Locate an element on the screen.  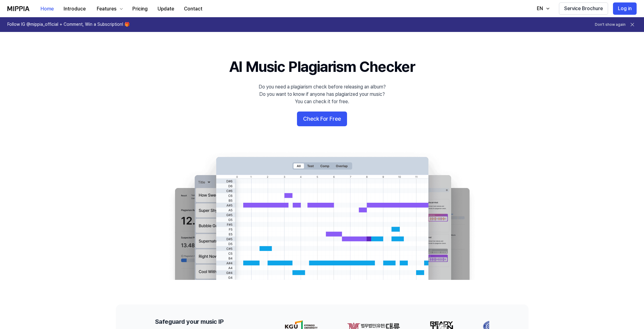
a: Log in is located at coordinates (625, 9).